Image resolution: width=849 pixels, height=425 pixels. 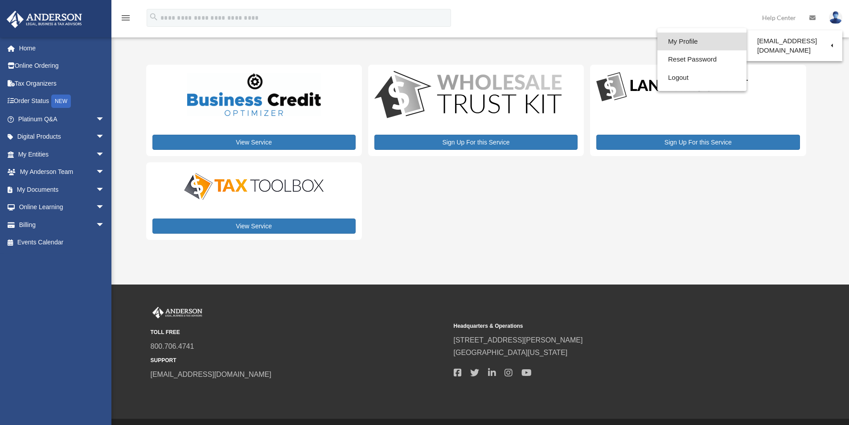 What do you see at coordinates (62, 101) in the screenshot?
I see `a: Order StatusNEW` at bounding box center [62, 101].